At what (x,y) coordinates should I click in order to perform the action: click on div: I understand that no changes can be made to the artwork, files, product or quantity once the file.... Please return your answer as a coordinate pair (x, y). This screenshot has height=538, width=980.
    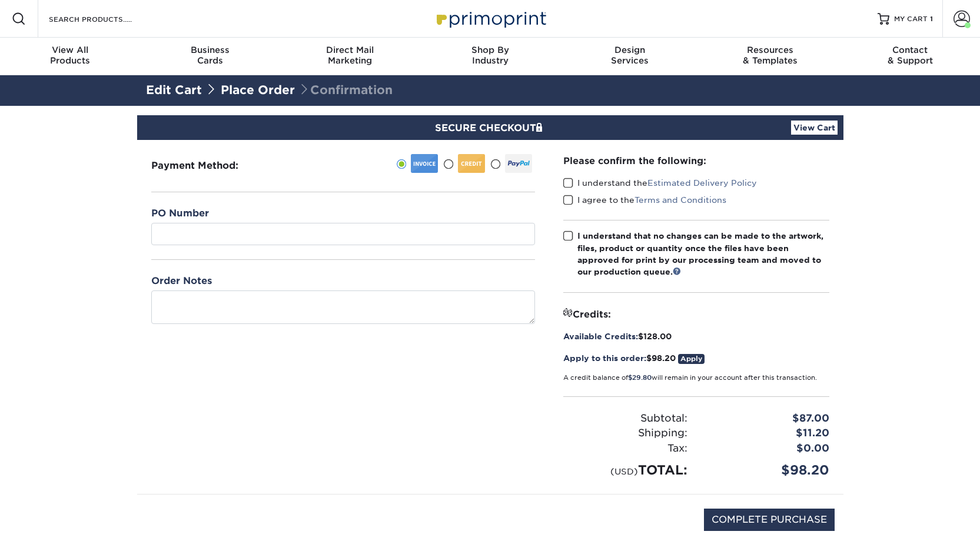
    Looking at the image, I should click on (703, 254).